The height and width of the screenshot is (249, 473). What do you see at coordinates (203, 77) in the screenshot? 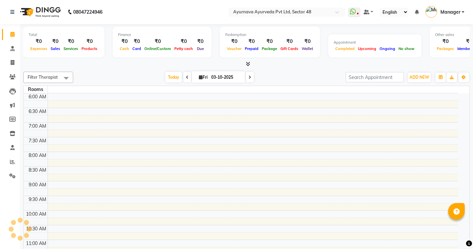
I see `span: Fri` at bounding box center [203, 77].